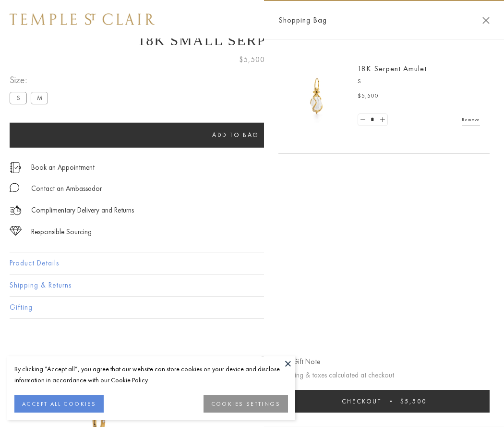 This screenshot has width=504, height=427. Describe the element at coordinates (39, 98) in the screenshot. I see `label: M` at that location.